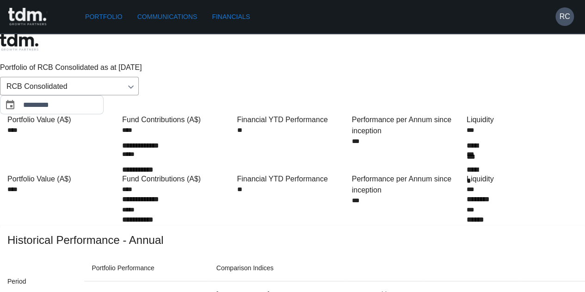 This screenshot has width=585, height=292. Describe the element at coordinates (397, 268) in the screenshot. I see `th: Comparison Indices` at that location.